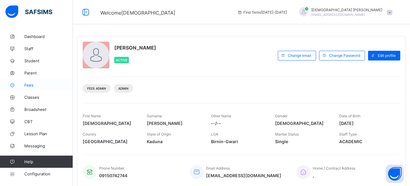  What do you see at coordinates (154, 116) in the screenshot?
I see `span: Surname` at bounding box center [154, 116].